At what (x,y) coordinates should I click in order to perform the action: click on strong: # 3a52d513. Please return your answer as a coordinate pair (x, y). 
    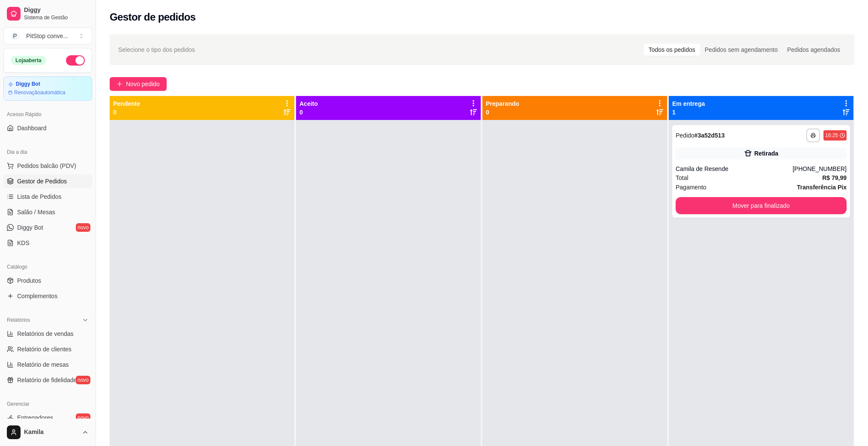
    Looking at the image, I should click on (710, 135).